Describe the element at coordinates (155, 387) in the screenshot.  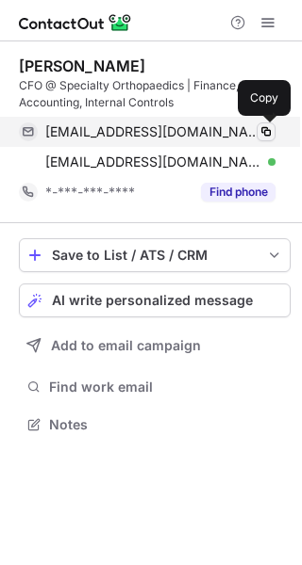
I see `button: Find work email` at that location.